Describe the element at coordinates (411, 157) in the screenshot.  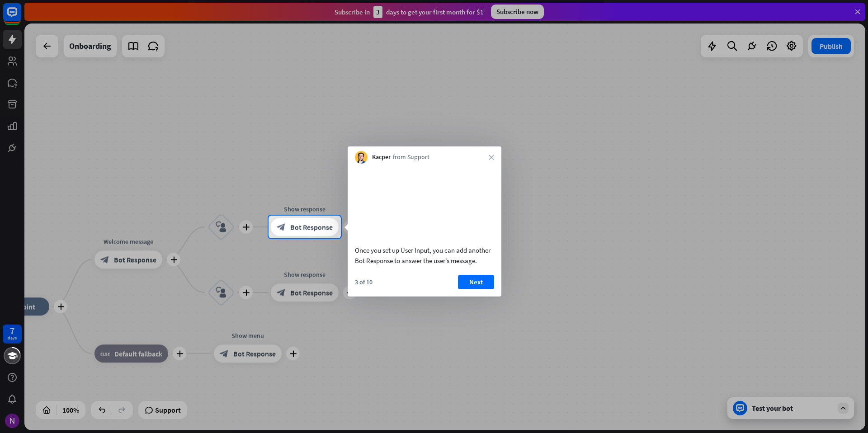
I see `span: from Support` at that location.